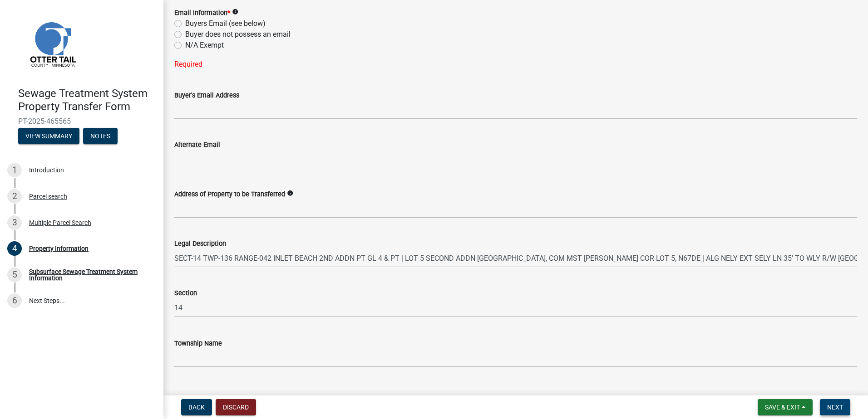 The height and width of the screenshot is (419, 868). I want to click on div: 1, so click(14, 170).